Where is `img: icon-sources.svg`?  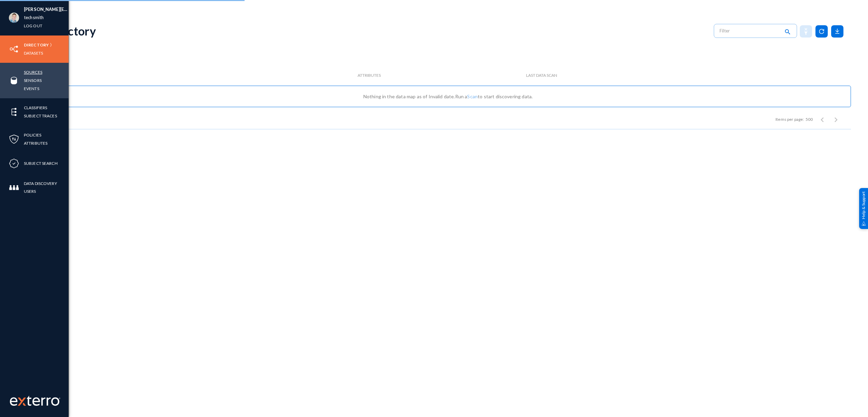
img: icon-sources.svg is located at coordinates (14, 81).